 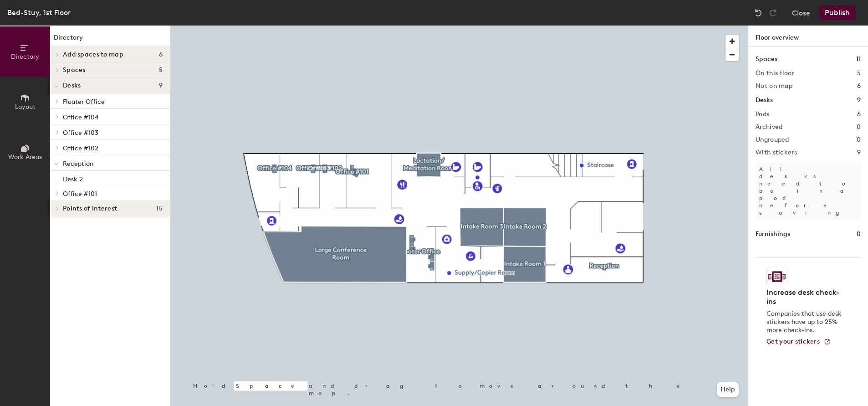 What do you see at coordinates (79, 194) in the screenshot?
I see `span: Office #101` at bounding box center [79, 194].